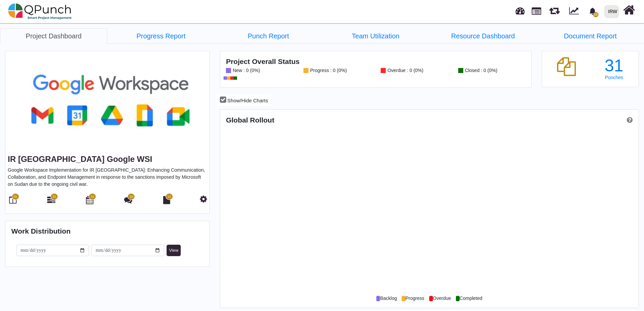  What do you see at coordinates (328, 70) in the screenshot?
I see `div: Progress : 0 (0%)` at bounding box center [328, 70].